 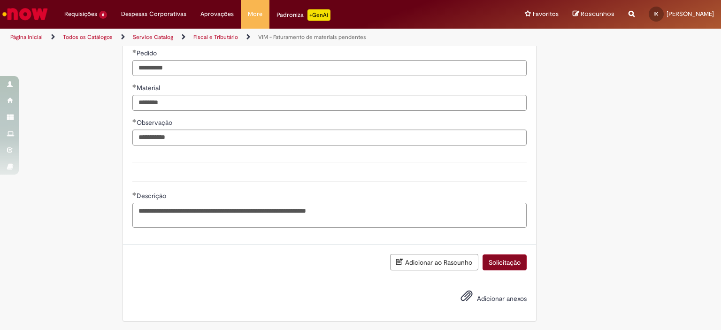 I want to click on span: Descrição, so click(x=152, y=196).